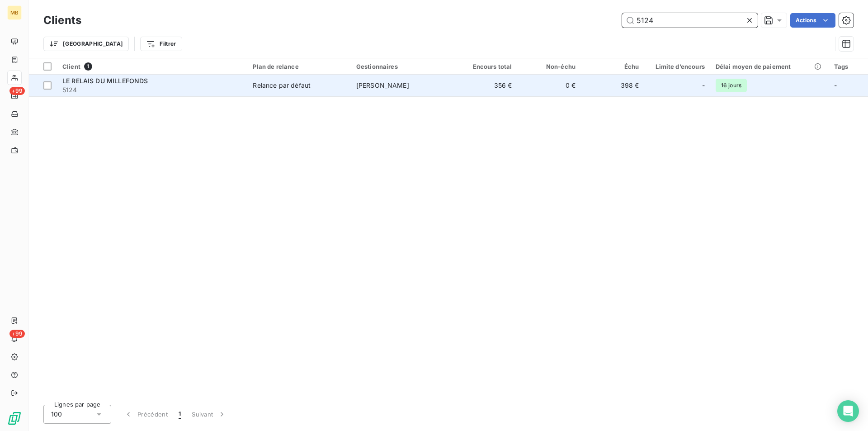 Image resolution: width=868 pixels, height=431 pixels. Describe the element at coordinates (677, 67) in the screenshot. I see `div: Limite d’encours` at that location.